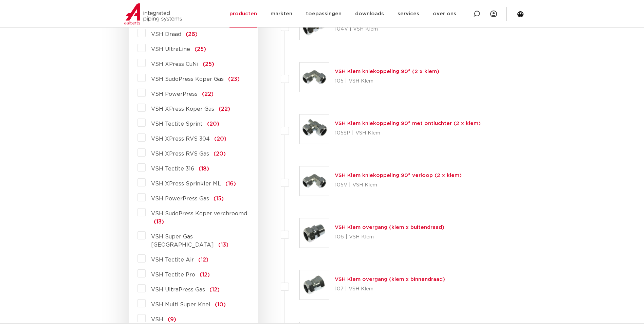  What do you see at coordinates (170, 49) in the screenshot?
I see `span: VSH UltraLine` at bounding box center [170, 49].